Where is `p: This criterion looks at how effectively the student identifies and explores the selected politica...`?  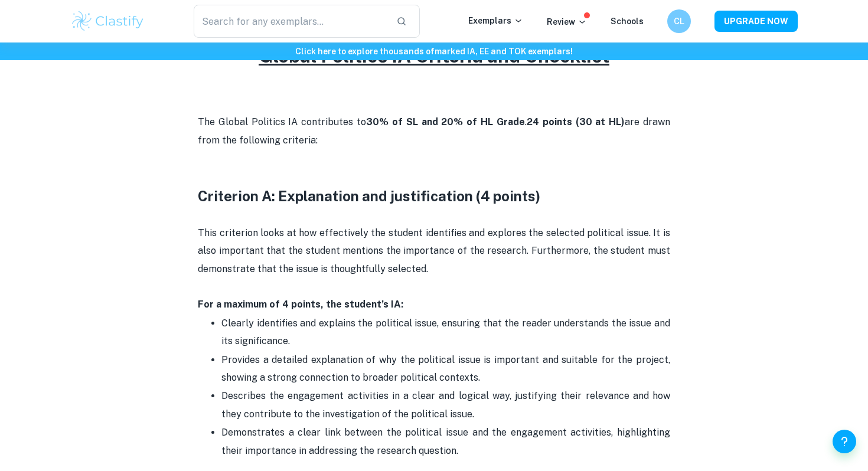
p: This criterion looks at how effectively the student identifies and explores the selected politica... is located at coordinates (434, 252).